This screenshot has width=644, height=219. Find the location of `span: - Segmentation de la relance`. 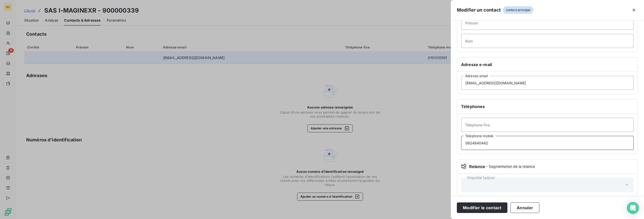

span: - Segmentation de la relance is located at coordinates (511, 167).